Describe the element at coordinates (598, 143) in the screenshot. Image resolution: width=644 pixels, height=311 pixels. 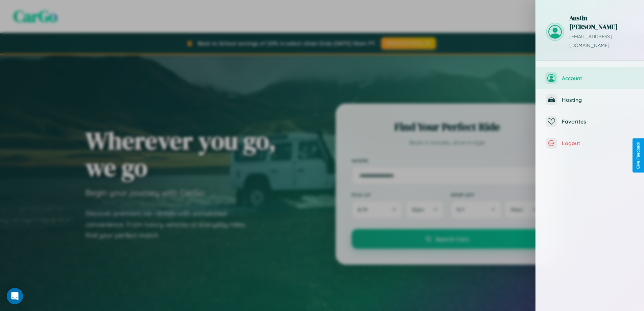
I see `span: Logout` at that location.